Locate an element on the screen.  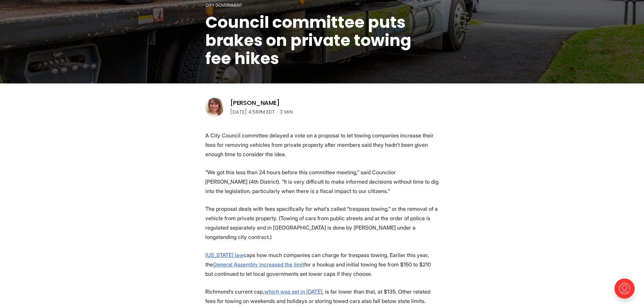
h1: Council committee puts brakes on private towing fee hikes is located at coordinates (322, 41).